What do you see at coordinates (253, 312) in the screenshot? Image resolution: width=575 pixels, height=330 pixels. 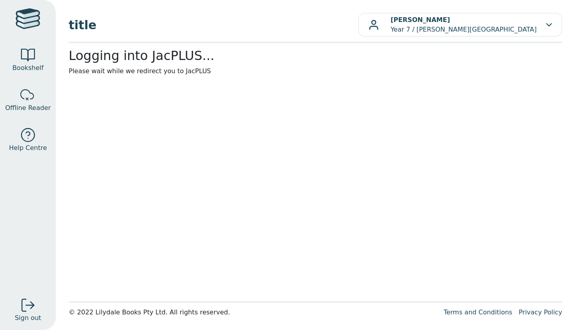 I see `div: © 2022 Lilydale Books Pty Ltd. All rights reserved.` at bounding box center [253, 312].